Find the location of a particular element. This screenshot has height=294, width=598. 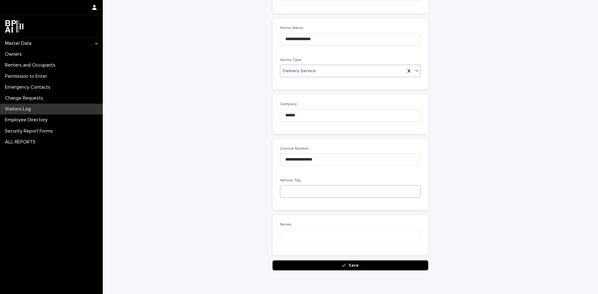

span: Vehicle Tag is located at coordinates (290, 181).